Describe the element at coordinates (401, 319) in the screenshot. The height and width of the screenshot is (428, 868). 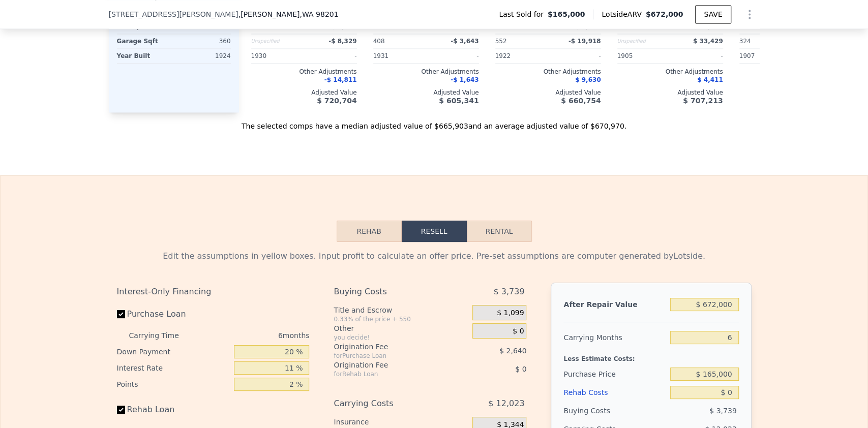
I see `div: 0.33% of the price + 550` at that location.